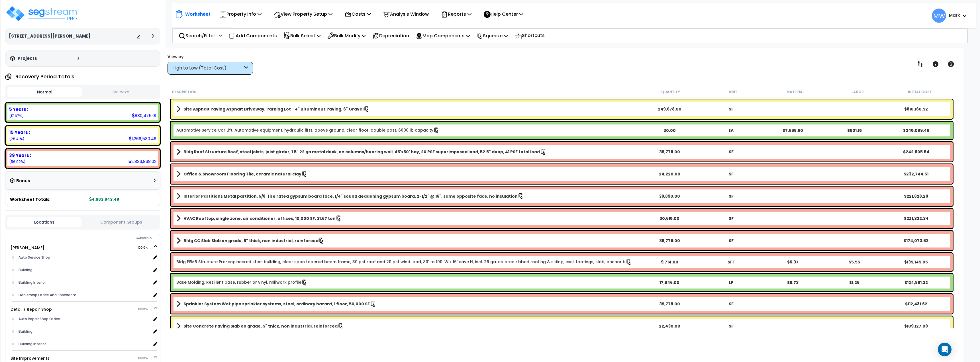  What do you see at coordinates (84, 283) in the screenshot?
I see `div: Building Interior` at bounding box center [84, 283].